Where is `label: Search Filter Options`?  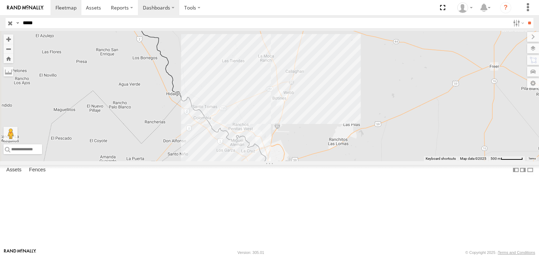 label: Search Filter Options is located at coordinates (517, 23).